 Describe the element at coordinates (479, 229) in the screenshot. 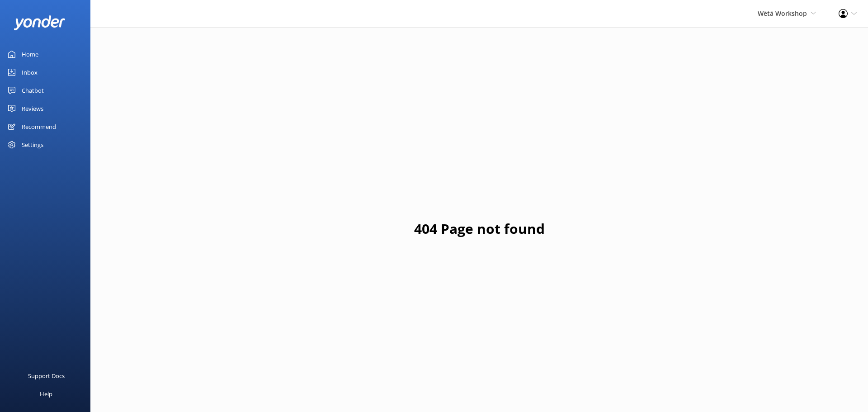

I see `h1: 404 Page not found` at that location.